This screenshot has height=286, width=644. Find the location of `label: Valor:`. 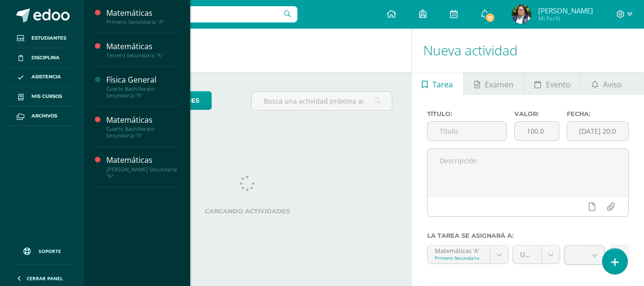

label: Valor: is located at coordinates (537, 114).